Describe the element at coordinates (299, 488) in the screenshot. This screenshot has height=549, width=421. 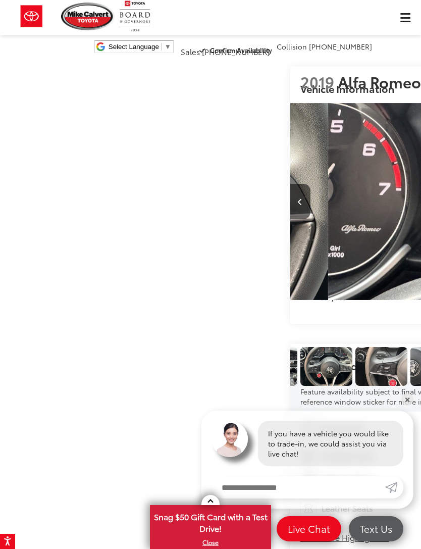
I see `input: Enter your message` at that location.